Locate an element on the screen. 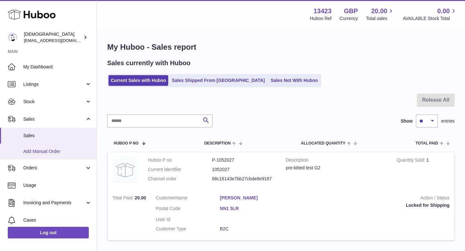 The image size is (465, 251). strong: GBP is located at coordinates (350, 11).